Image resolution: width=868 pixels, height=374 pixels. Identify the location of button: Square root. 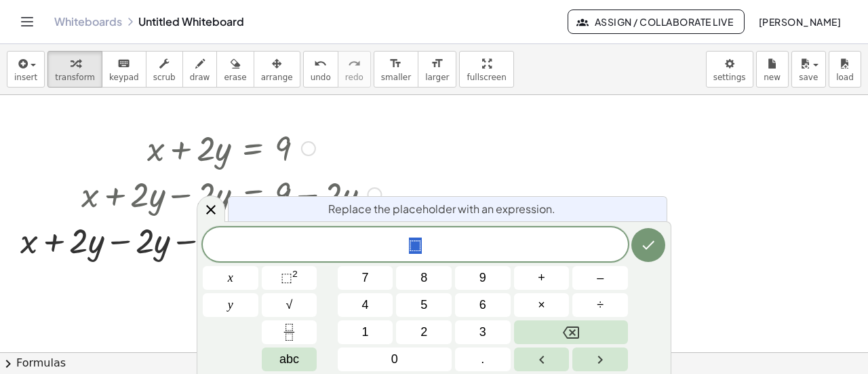
(289, 305).